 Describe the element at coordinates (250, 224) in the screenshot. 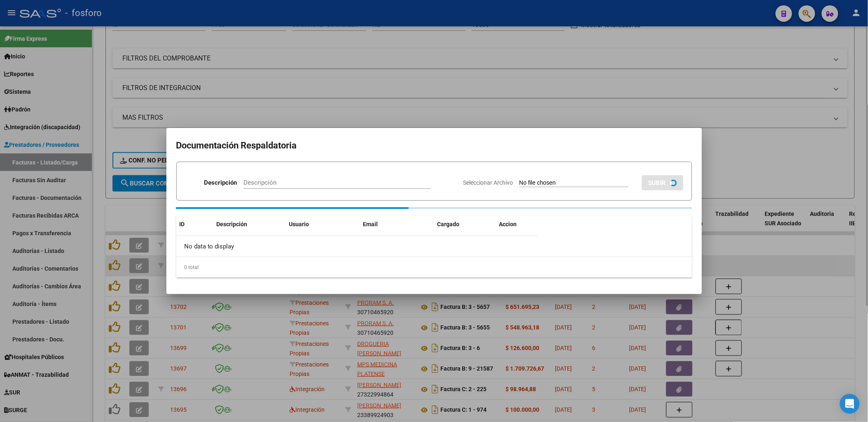

I see `datatable-header-cell: Descripción` at that location.